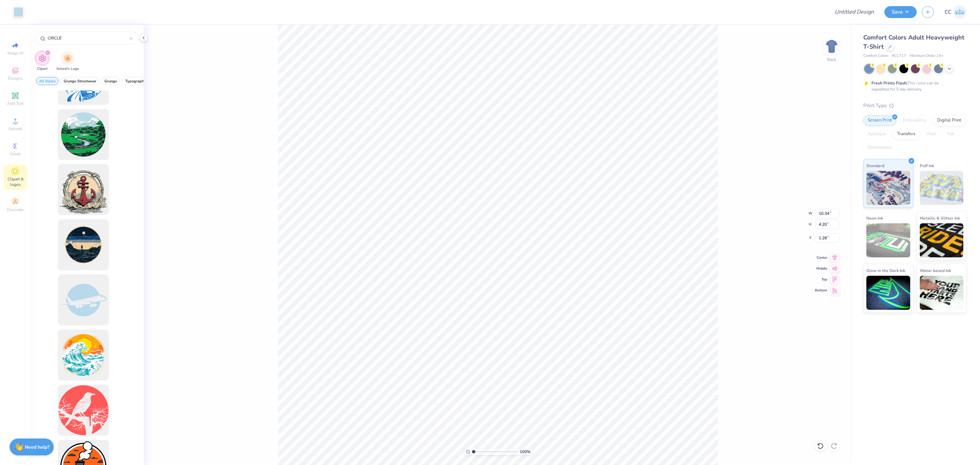 The width and height of the screenshot is (980, 465). I want to click on div: filter for Clipart, so click(42, 61).